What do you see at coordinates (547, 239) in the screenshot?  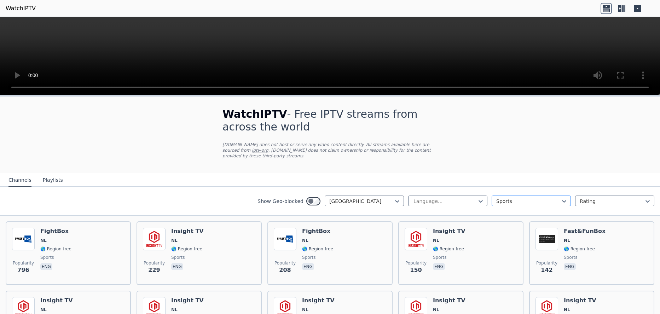 I see `img: Fast&FunBox` at bounding box center [547, 239].